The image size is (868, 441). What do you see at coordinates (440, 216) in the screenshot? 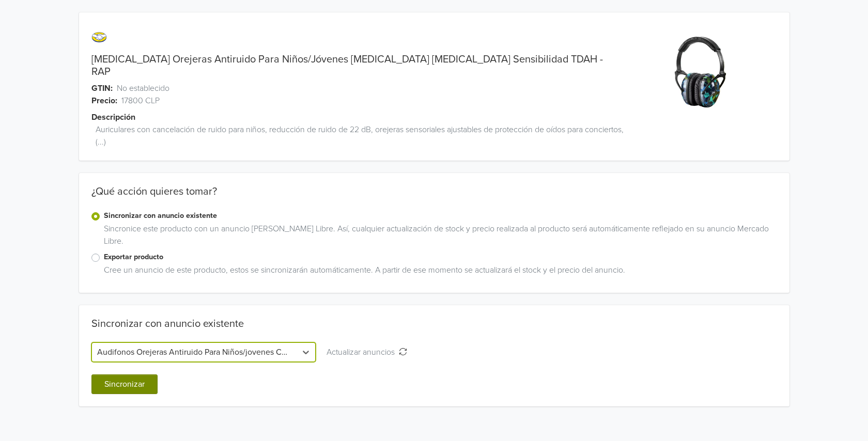
I see `label: Sincronizar con anuncio existente` at bounding box center [440, 216].